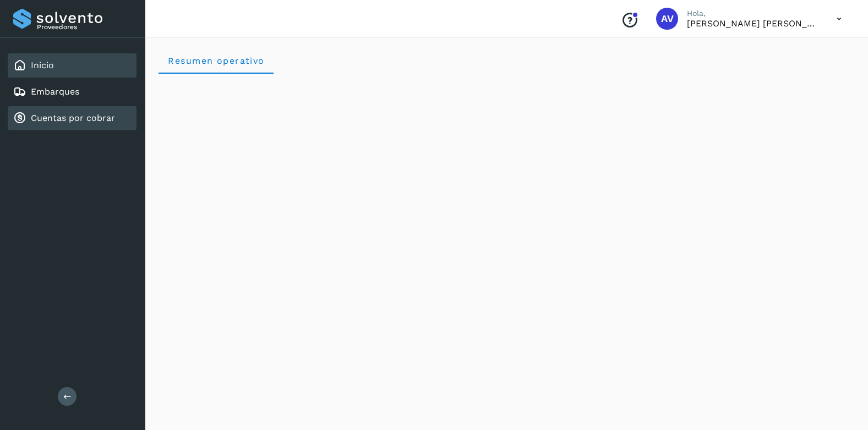 This screenshot has height=430, width=868. I want to click on p: Hola,, so click(753, 13).